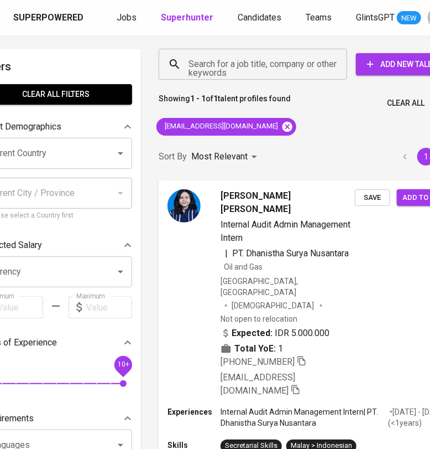 This screenshot has height=449, width=430. What do you see at coordinates (252, 333) in the screenshot?
I see `b: Expected:` at bounding box center [252, 333].